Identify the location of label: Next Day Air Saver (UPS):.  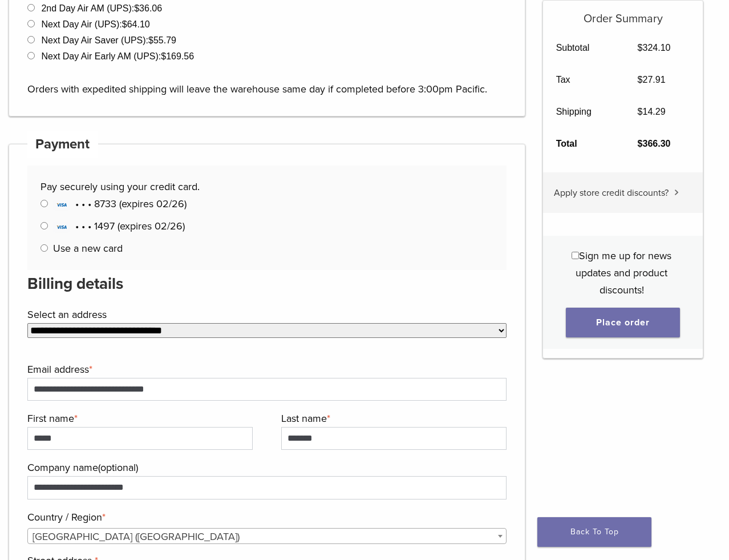
(108, 40).